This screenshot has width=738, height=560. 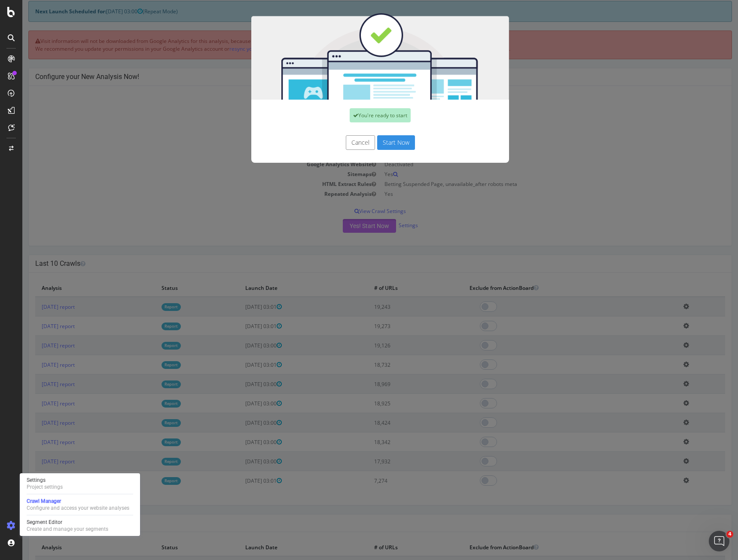 What do you see at coordinates (358, 115) in the screenshot?
I see `div: You're ready to start` at bounding box center [358, 115].